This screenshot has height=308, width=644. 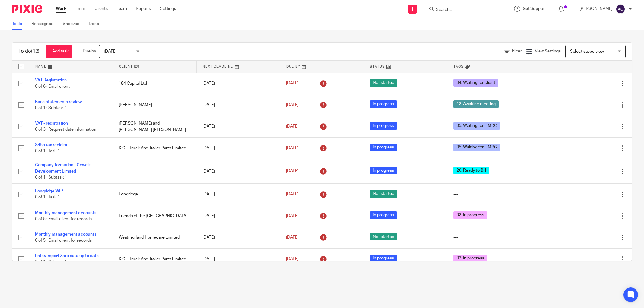 What do you see at coordinates (587, 52) in the screenshot?
I see `span: Select saved view` at bounding box center [587, 52].